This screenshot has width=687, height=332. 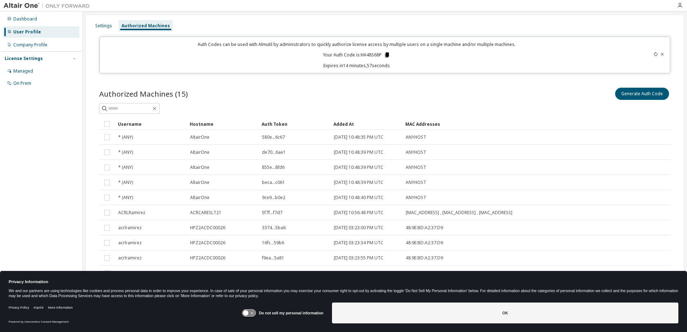 What do you see at coordinates (143, 94) in the screenshot?
I see `span: Authorized Machines (15)` at bounding box center [143, 94].